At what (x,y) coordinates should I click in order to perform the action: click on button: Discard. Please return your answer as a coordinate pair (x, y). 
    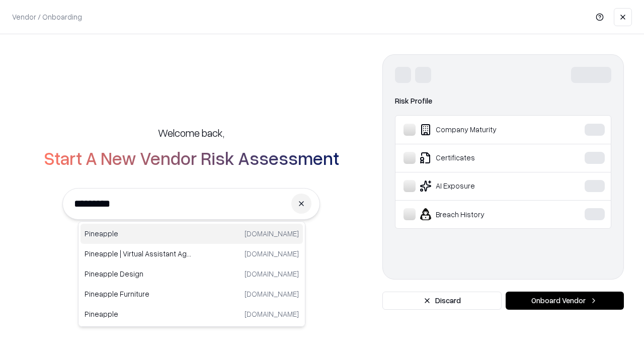
    Looking at the image, I should click on (442, 301).